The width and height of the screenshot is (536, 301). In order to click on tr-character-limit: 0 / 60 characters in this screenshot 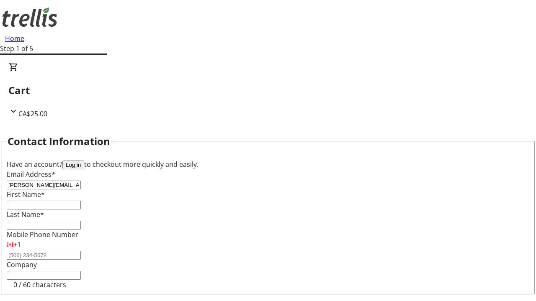, I will do `click(40, 285)`.